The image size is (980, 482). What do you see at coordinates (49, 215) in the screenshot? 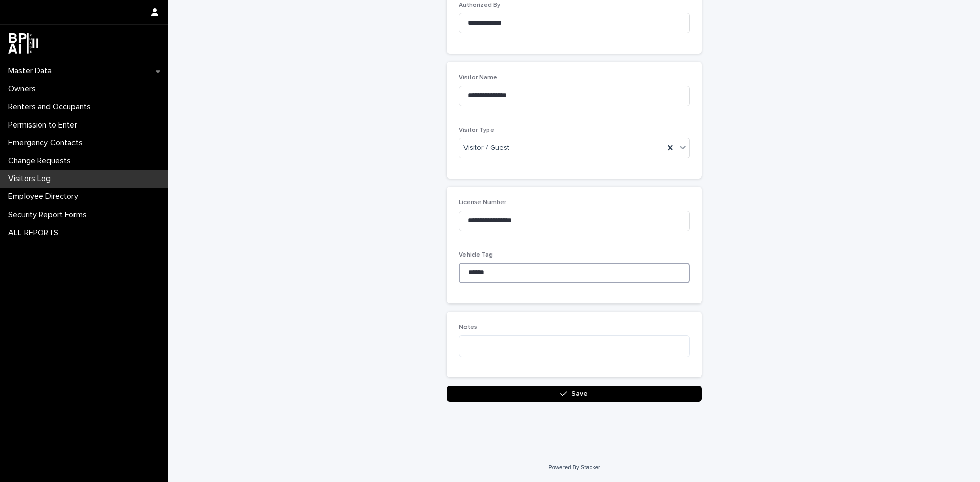
I see `p: Security Report Forms` at bounding box center [49, 215].